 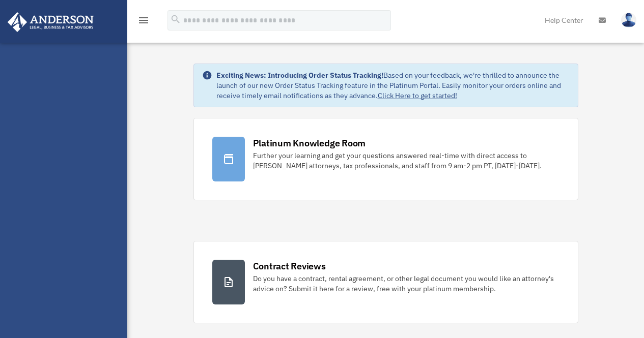 I want to click on a: menu, so click(x=144, y=22).